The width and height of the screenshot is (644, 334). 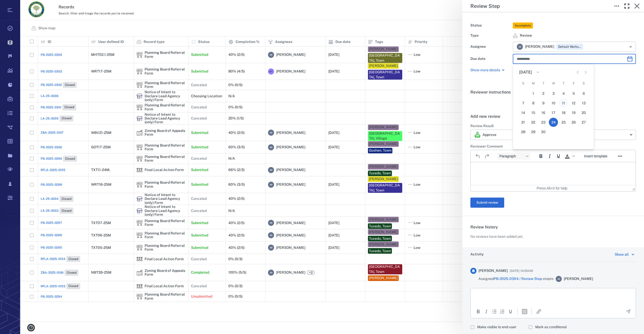 What do you see at coordinates (491, 26) in the screenshot?
I see `div: Status` at bounding box center [491, 26].